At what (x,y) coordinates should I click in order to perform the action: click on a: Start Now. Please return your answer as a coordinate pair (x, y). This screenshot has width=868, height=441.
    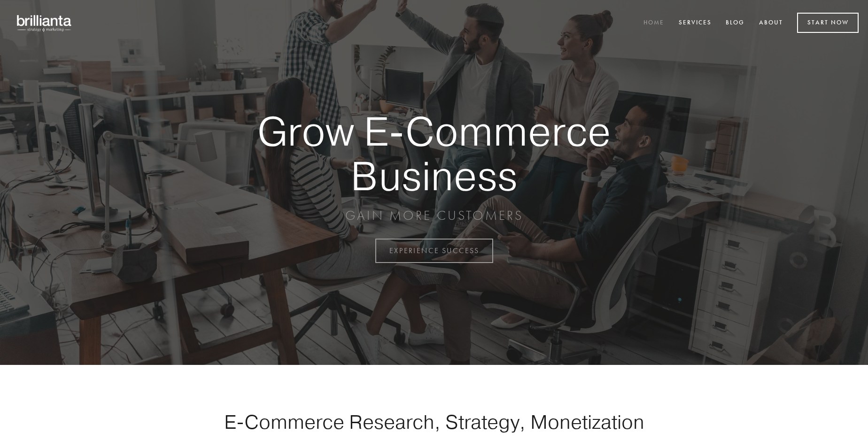
    Looking at the image, I should click on (828, 23).